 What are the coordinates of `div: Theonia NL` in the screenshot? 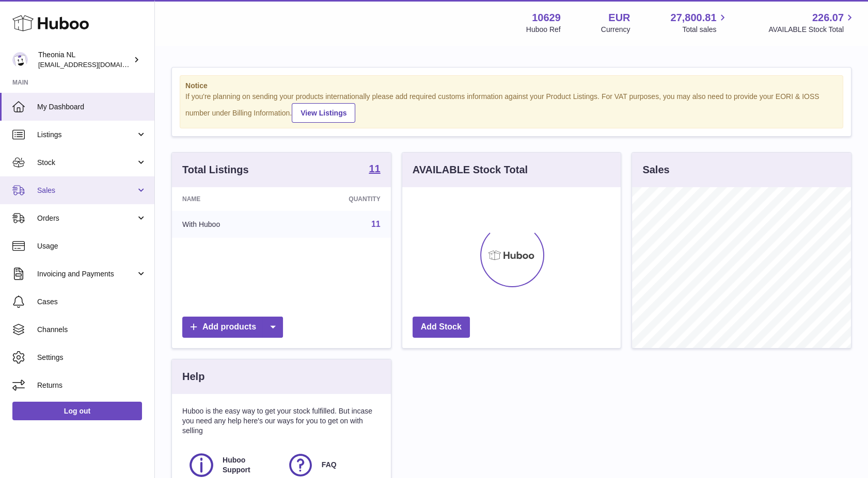 It's located at (85, 60).